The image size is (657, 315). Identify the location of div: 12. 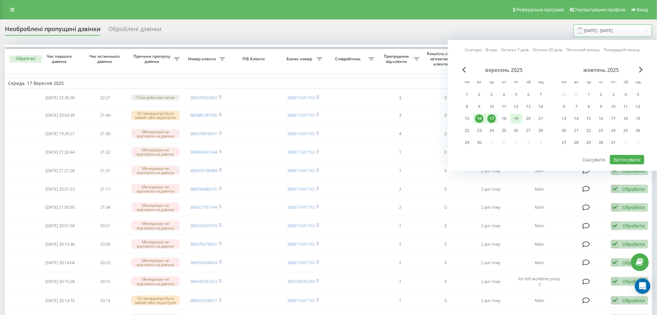
(638, 107).